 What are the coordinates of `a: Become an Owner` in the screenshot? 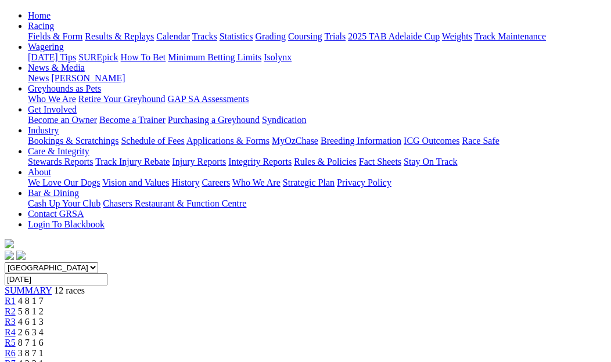 It's located at (62, 120).